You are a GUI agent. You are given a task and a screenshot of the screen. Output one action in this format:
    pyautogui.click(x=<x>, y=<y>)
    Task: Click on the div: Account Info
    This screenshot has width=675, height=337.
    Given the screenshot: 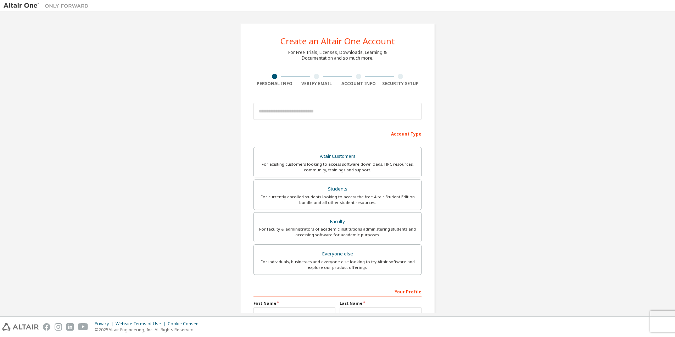 What is the action you would take?
    pyautogui.click(x=358, y=84)
    